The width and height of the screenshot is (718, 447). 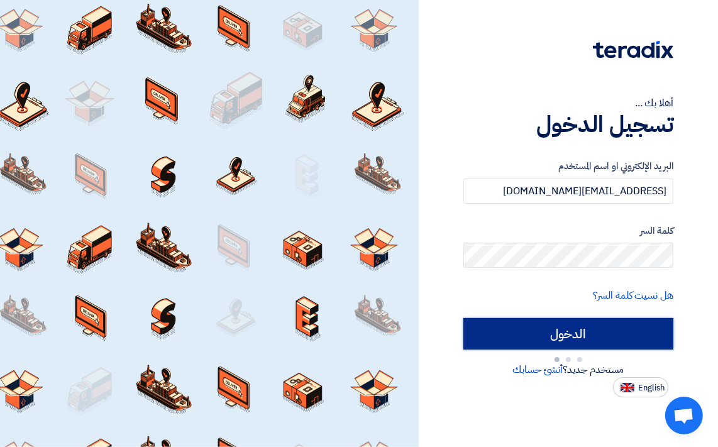 I want to click on a: أنشئ حسابك, so click(x=537, y=369).